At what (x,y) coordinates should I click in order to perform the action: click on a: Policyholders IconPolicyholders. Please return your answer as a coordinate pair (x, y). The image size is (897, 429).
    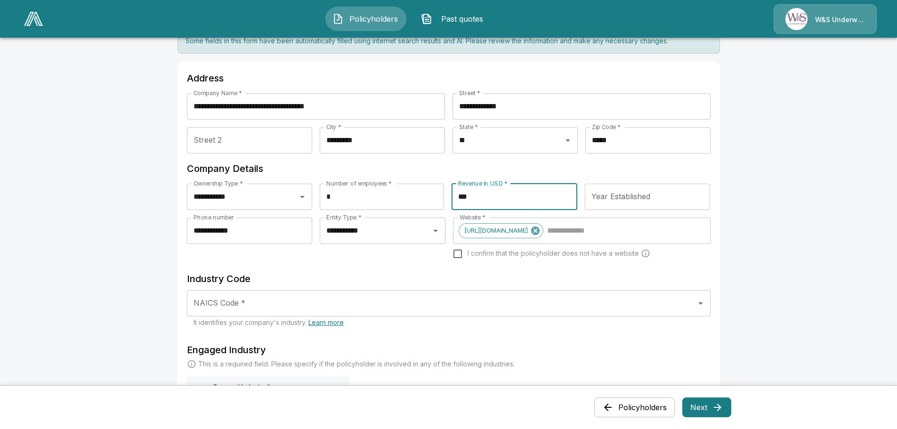
    Looking at the image, I should click on (366, 19).